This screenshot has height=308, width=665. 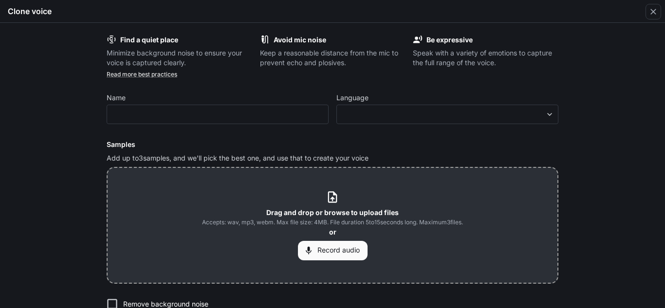 I want to click on b: or, so click(x=332, y=232).